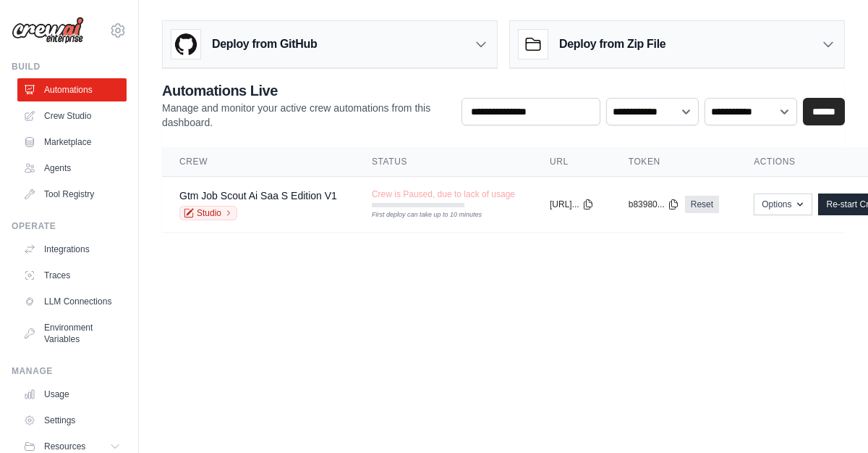 This screenshot has height=453, width=868. I want to click on h3: Deploy from GitHub, so click(264, 44).